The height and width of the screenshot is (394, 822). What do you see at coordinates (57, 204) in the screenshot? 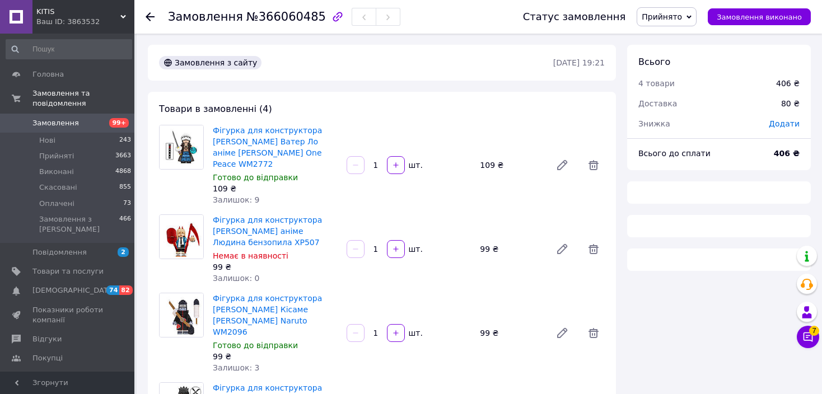
I see `span: Оплачені` at bounding box center [57, 204].